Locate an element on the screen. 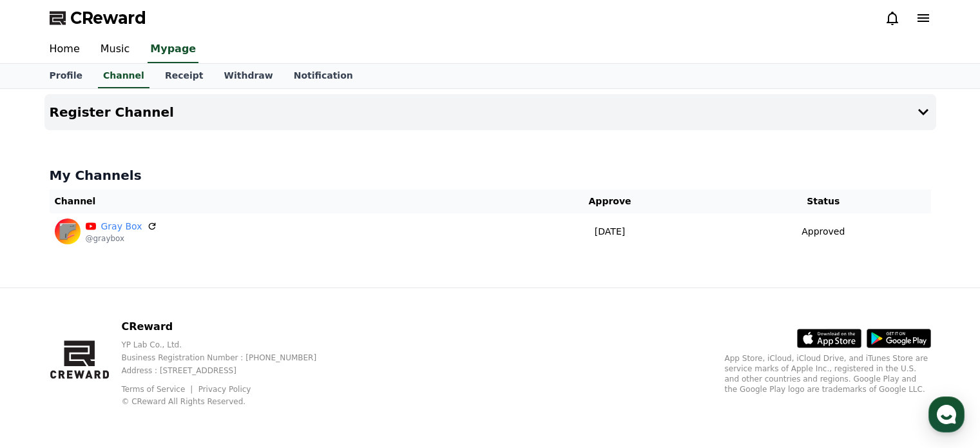 The image size is (980, 448). th: Status is located at coordinates (823, 201).